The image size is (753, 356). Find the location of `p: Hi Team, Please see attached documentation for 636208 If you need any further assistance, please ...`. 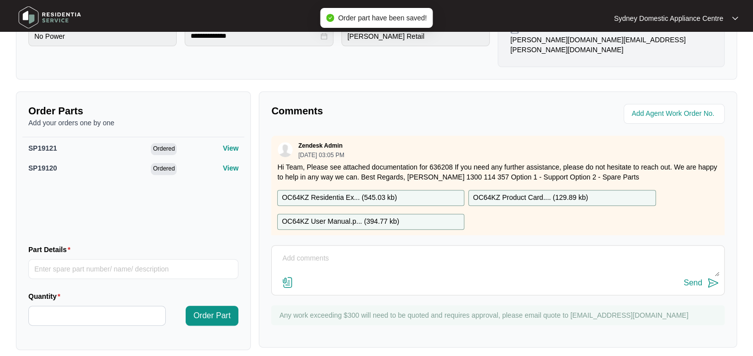

p: Hi Team, Please see attached documentation for 636208 If you need any further assistance, please ... is located at coordinates (497, 172).